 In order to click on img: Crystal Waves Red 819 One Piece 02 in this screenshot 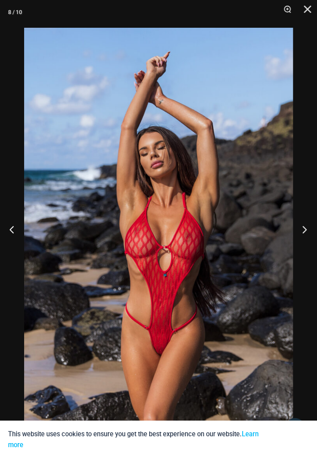, I will do `click(158, 229)`.